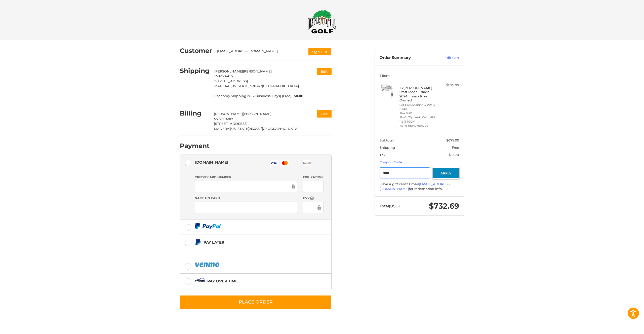 Image resolution: width=644 pixels, height=334 pixels. I want to click on div: $679.99, so click(449, 85).